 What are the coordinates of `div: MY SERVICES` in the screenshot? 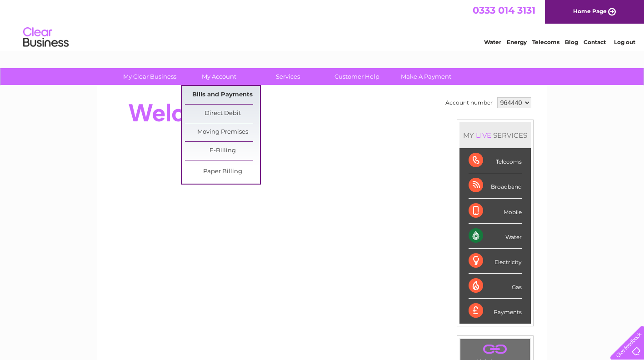 It's located at (495, 135).